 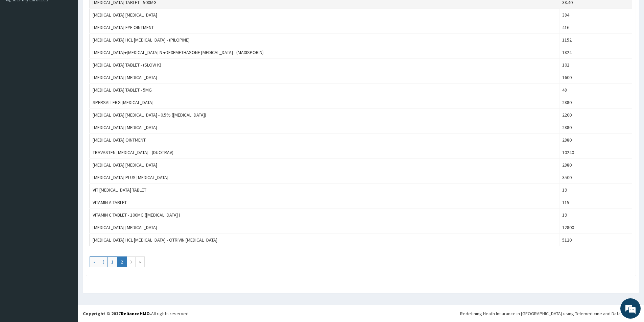 What do you see at coordinates (595, 40) in the screenshot?
I see `td: 1152` at bounding box center [595, 40].